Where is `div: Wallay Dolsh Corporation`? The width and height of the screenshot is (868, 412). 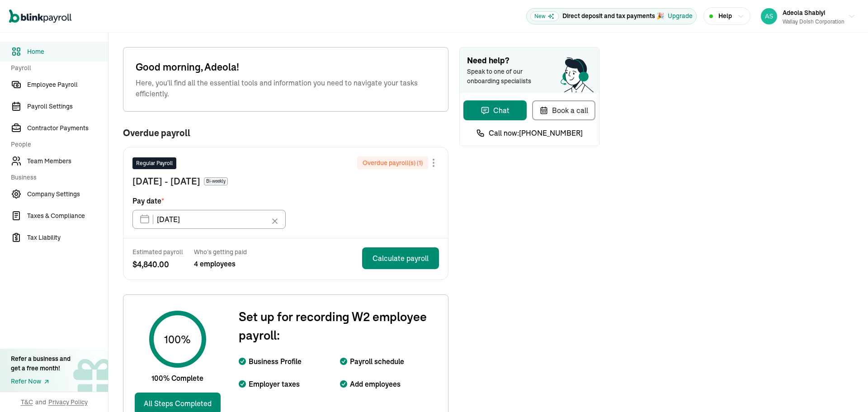 div: Wallay Dolsh Corporation is located at coordinates (813, 21).